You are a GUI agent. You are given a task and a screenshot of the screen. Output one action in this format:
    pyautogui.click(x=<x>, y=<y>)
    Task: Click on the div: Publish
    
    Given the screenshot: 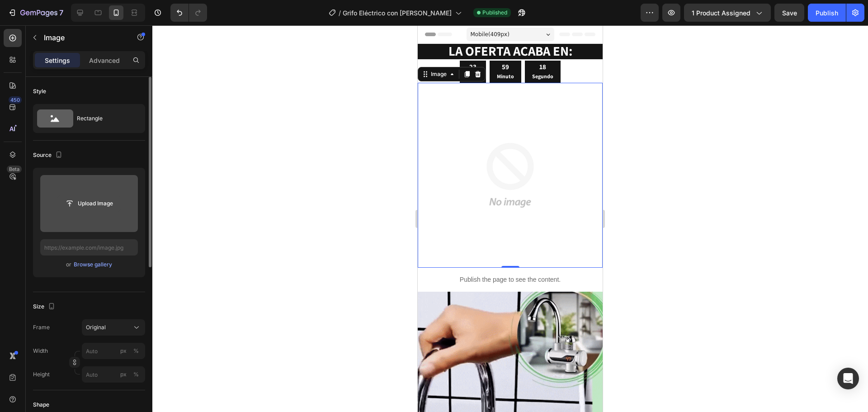 What is the action you would take?
    pyautogui.click(x=827, y=13)
    